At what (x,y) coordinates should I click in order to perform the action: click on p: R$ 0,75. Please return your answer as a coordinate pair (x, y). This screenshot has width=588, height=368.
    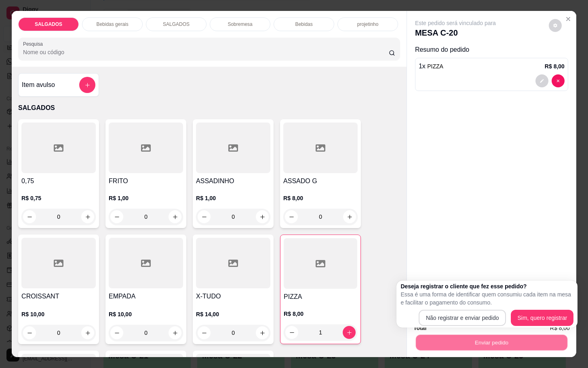
    Looking at the image, I should click on (58, 198).